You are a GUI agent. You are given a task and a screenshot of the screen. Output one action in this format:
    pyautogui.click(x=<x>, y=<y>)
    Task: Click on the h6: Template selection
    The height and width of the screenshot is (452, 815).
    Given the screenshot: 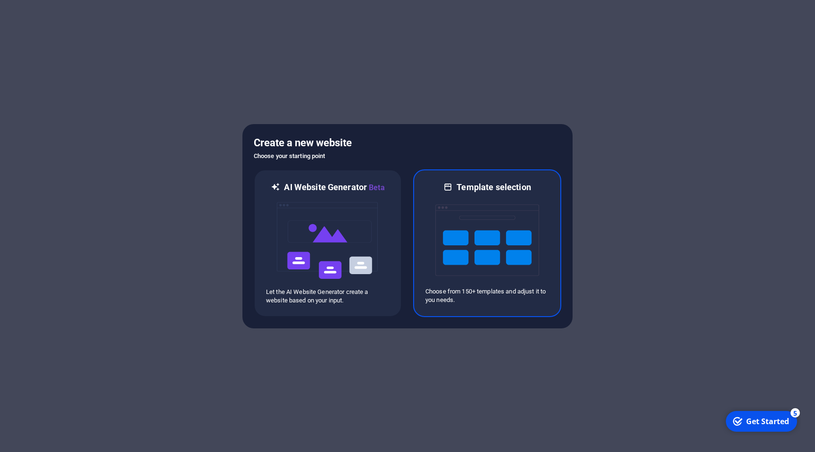 What is the action you would take?
    pyautogui.click(x=493, y=187)
    